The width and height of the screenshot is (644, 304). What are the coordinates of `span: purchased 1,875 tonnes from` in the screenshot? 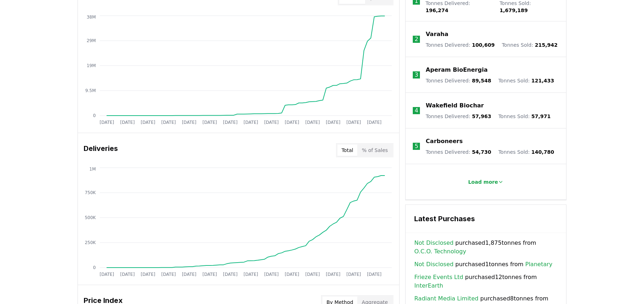 It's located at (485, 248).